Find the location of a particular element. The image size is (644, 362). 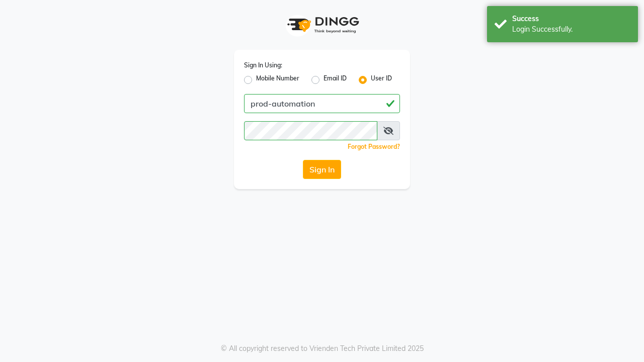

div: Login Successfully. is located at coordinates (571, 29).